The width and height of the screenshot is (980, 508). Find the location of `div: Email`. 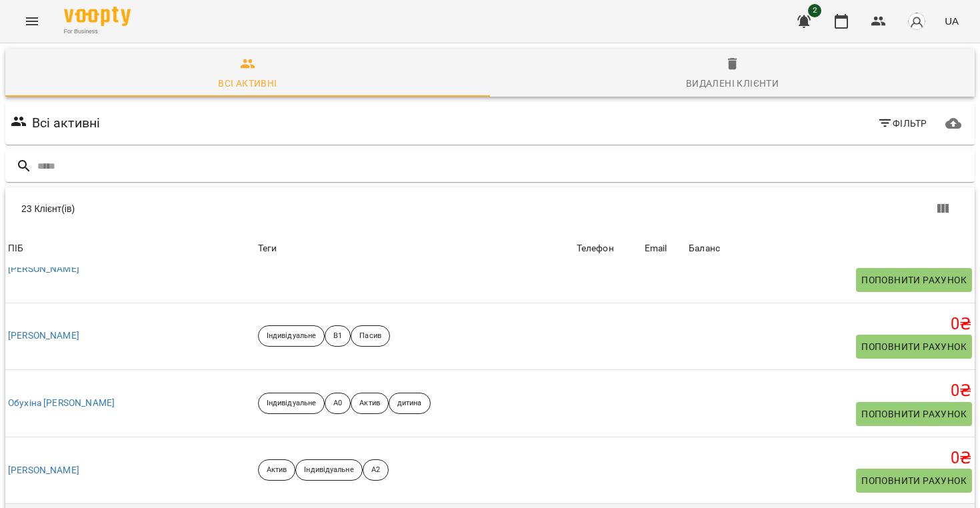

div: Email is located at coordinates (656, 249).